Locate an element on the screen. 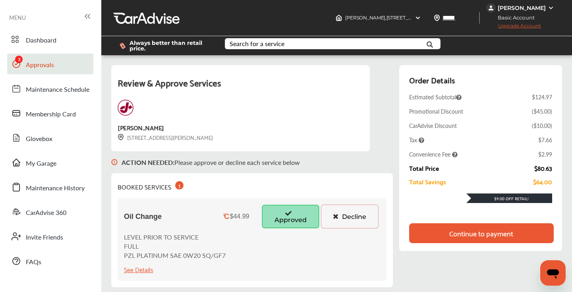  img: jVpblrzwTbfkPYzPPzSLxeg0AAAAASUVORK5CYII= is located at coordinates (491, 8).